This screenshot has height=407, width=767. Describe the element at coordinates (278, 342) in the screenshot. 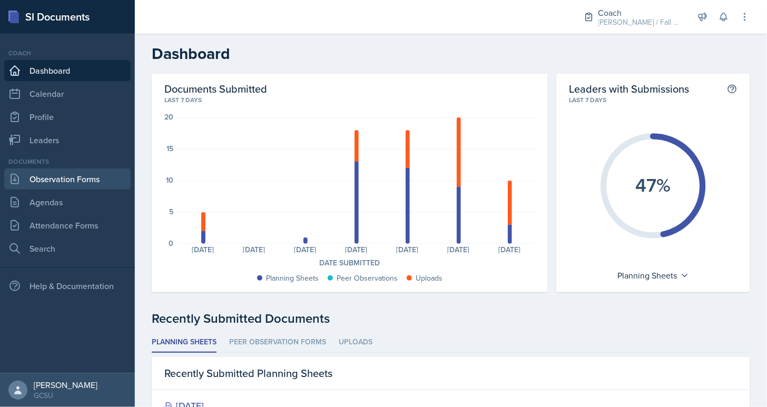

I see `li: Peer Observation Forms` at that location.